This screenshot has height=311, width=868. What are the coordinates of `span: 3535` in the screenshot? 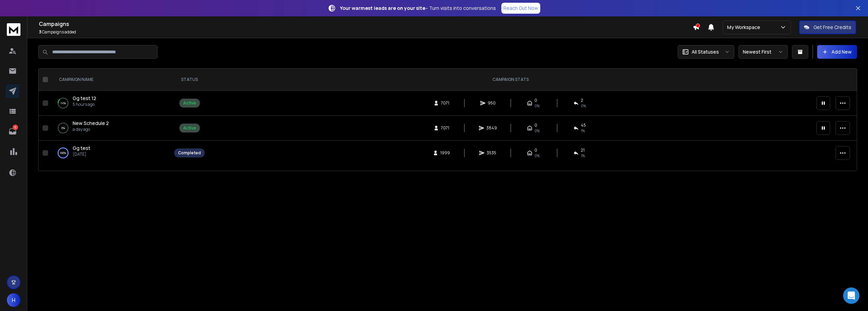 It's located at (492, 153).